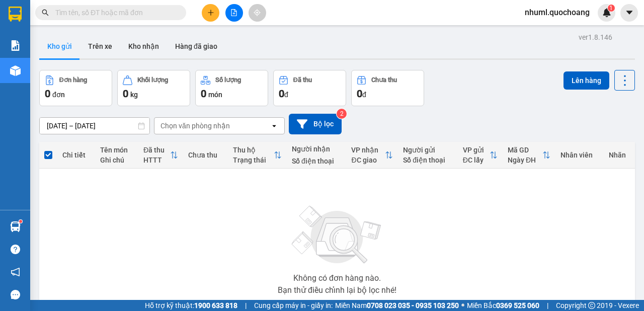 The width and height of the screenshot is (644, 311). Describe the element at coordinates (596, 37) in the screenshot. I see `div: ver 1.8.146` at that location.